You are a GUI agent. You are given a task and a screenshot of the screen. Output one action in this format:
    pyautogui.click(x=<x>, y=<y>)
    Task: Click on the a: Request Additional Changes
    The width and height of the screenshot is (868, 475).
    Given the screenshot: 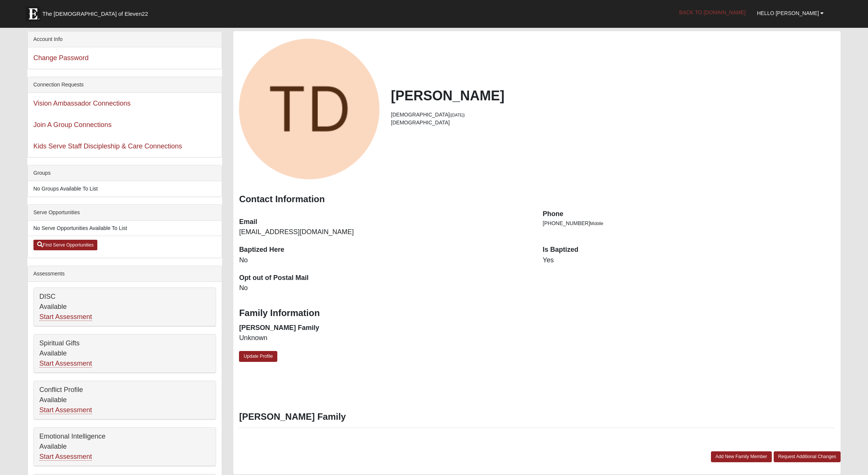 What is the action you would take?
    pyautogui.click(x=807, y=456)
    